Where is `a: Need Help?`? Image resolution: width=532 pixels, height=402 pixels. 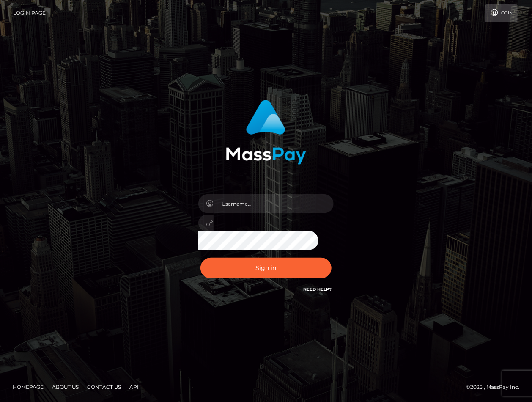
a: Need Help? is located at coordinates (318, 288).